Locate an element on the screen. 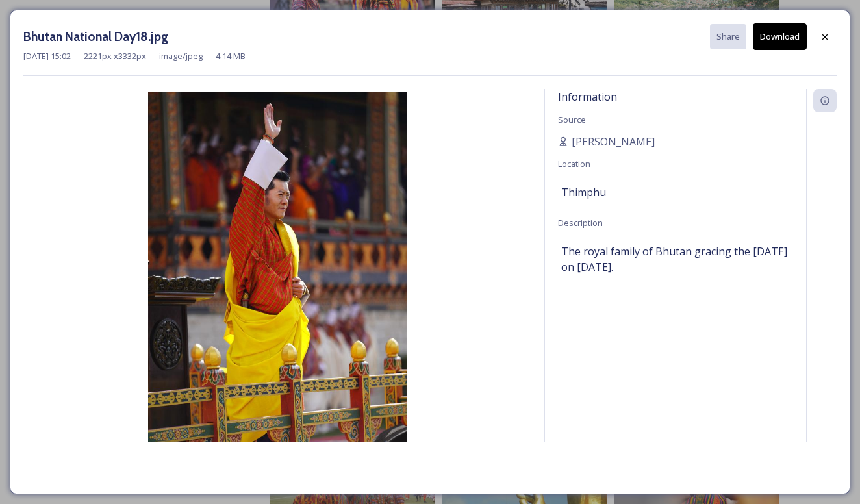 The height and width of the screenshot is (504, 860). span: Location is located at coordinates (574, 163).